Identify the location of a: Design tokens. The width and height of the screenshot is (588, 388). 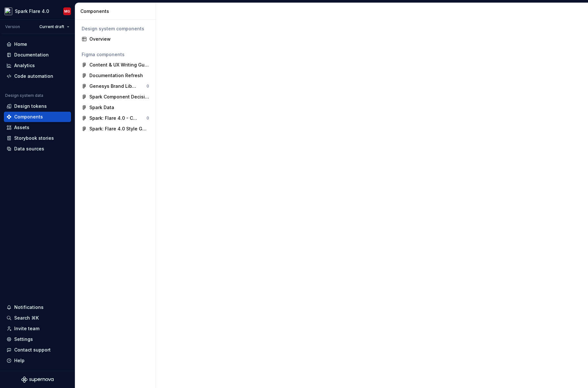
(38, 106).